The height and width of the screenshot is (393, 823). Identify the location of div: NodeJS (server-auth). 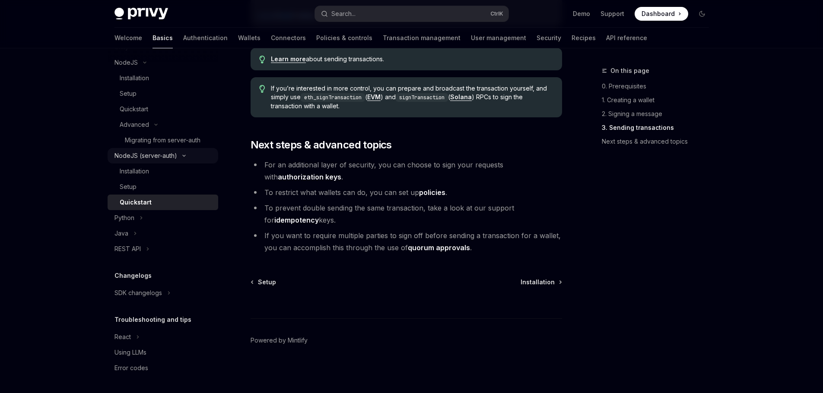
(146, 156).